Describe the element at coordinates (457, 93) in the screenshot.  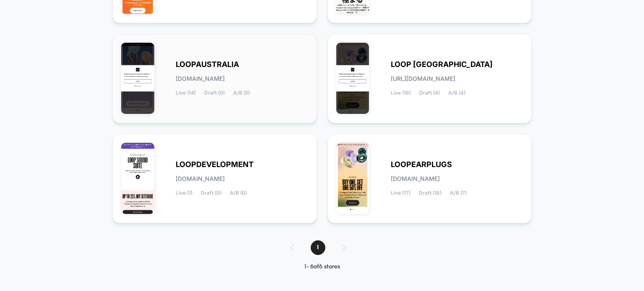
I see `span: A/B (4)` at that location.